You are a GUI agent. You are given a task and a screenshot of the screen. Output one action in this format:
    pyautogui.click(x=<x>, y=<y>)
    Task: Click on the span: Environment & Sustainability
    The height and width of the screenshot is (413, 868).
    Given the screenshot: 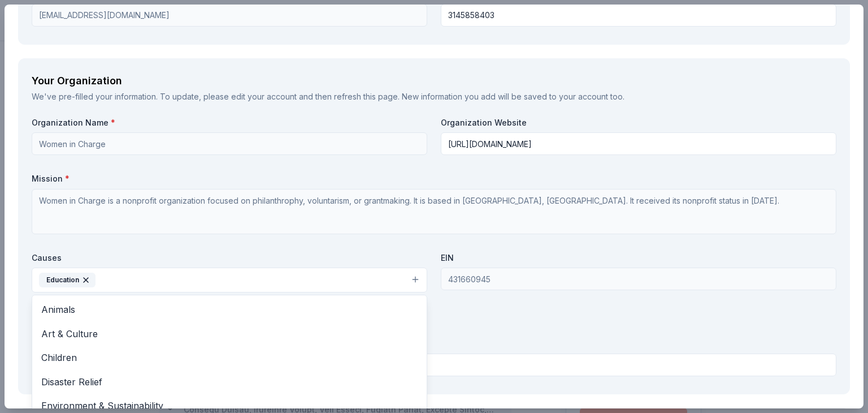 What is the action you would take?
    pyautogui.click(x=230, y=405)
    